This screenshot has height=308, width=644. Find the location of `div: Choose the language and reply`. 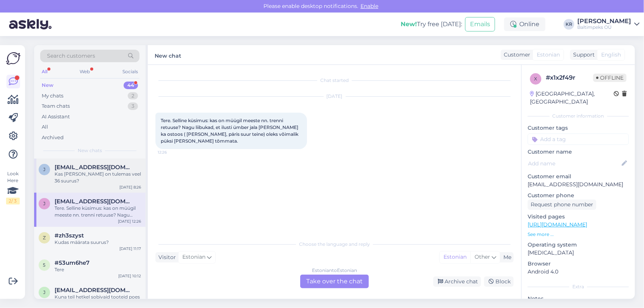

div: Choose the language and reply is located at coordinates (334, 244).